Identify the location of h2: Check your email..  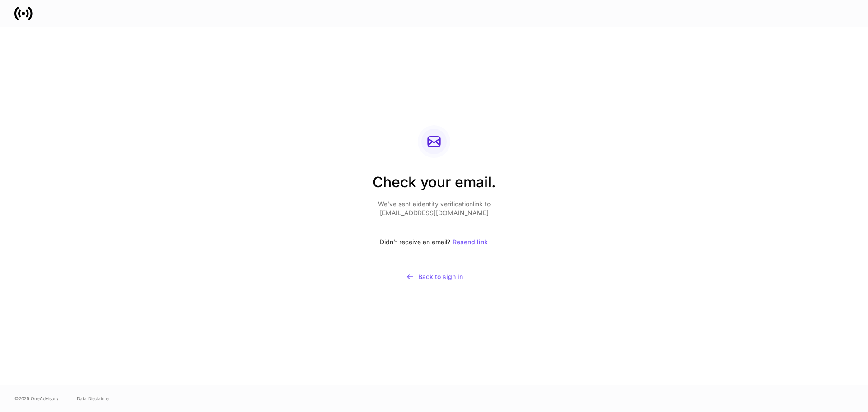
(434, 186).